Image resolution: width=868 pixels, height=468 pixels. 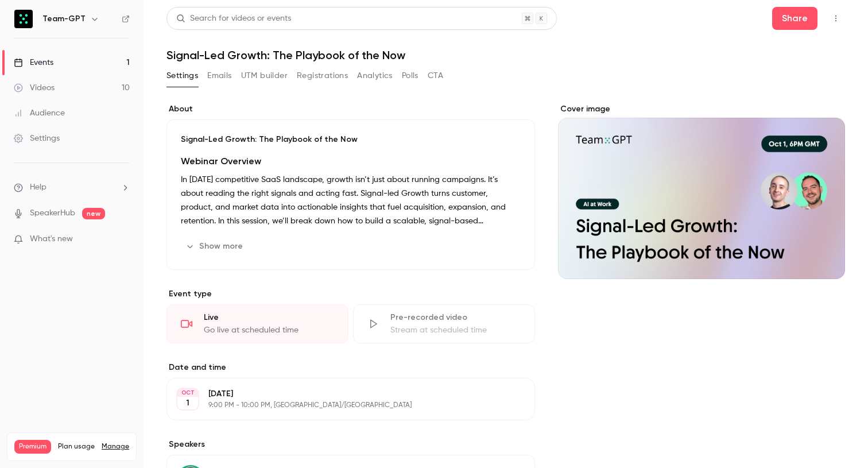 I want to click on button: Show more, so click(x=215, y=247).